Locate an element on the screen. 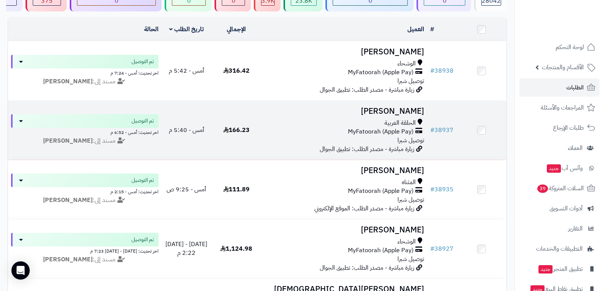 The width and height of the screenshot is (604, 291). a: العملاء is located at coordinates (559, 148).